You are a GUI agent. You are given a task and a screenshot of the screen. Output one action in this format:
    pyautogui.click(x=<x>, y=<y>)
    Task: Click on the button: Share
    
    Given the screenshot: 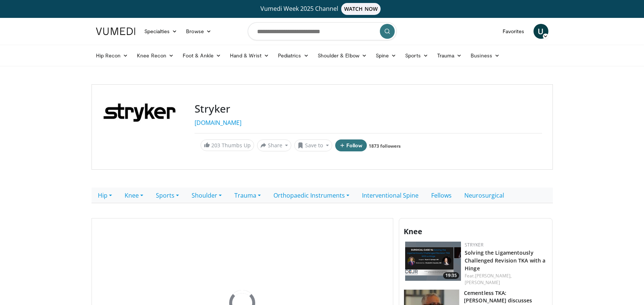 What is the action you would take?
    pyautogui.click(x=274, y=145)
    